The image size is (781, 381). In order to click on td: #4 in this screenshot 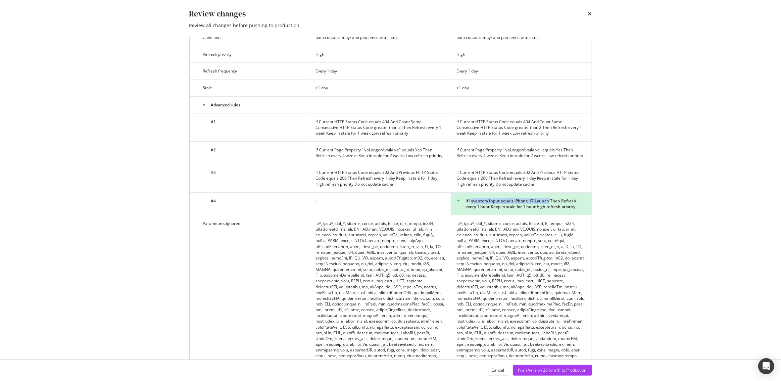, I will do `click(250, 203)`.